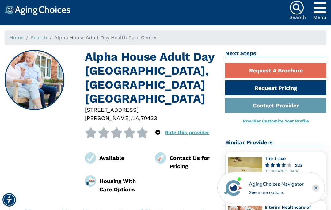 This screenshot has height=210, width=331. Describe the element at coordinates (276, 121) in the screenshot. I see `a: Provider Customize Your Profile` at that location.